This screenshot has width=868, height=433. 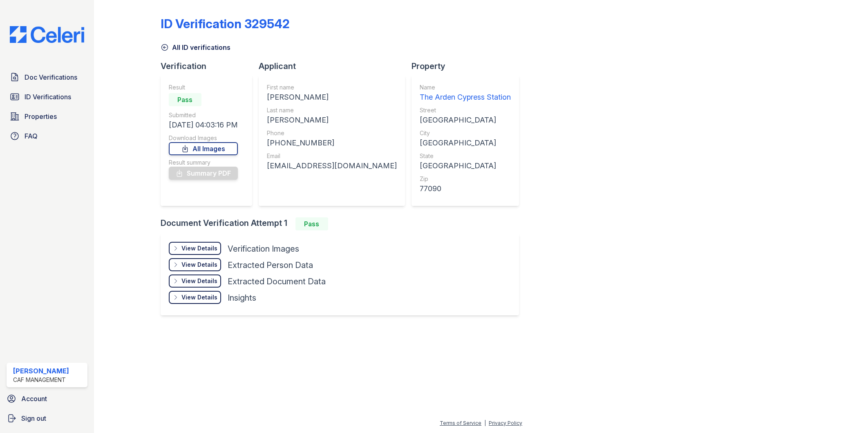 What do you see at coordinates (343, 224) in the screenshot?
I see `div: Document Verification Attempt 1` at bounding box center [343, 224].